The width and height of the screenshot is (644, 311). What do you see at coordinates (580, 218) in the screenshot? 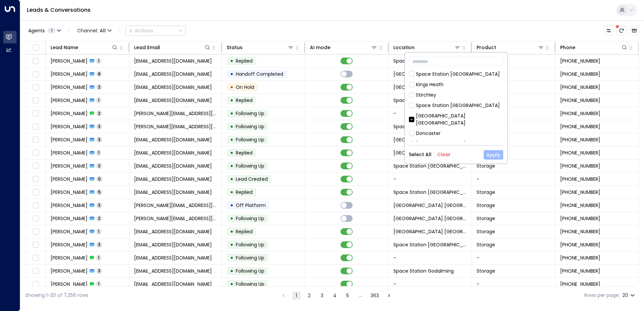
I see `span: +447543444101` at bounding box center [580, 218].